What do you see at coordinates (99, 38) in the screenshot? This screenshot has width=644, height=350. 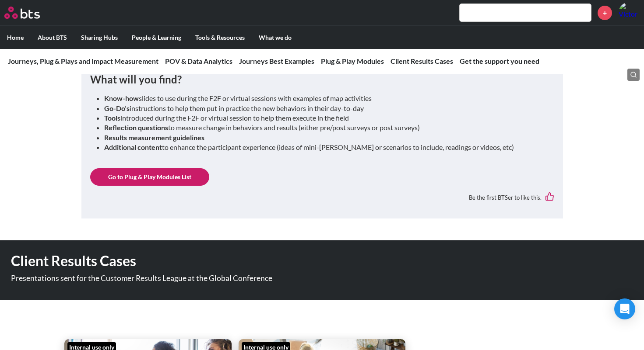 I see `label: Sharing Hubs` at bounding box center [99, 38].